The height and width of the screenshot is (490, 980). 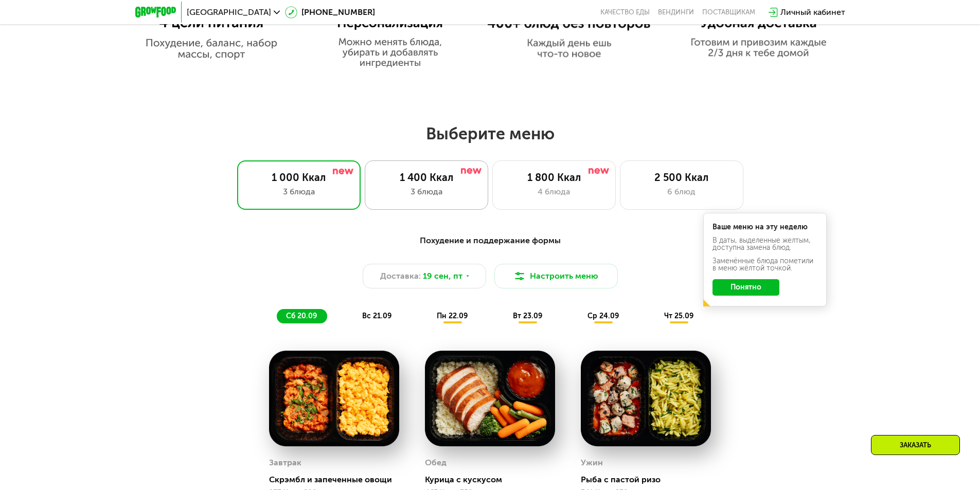 What do you see at coordinates (427, 178) in the screenshot?
I see `div: 1 400 Ккал` at bounding box center [427, 178].